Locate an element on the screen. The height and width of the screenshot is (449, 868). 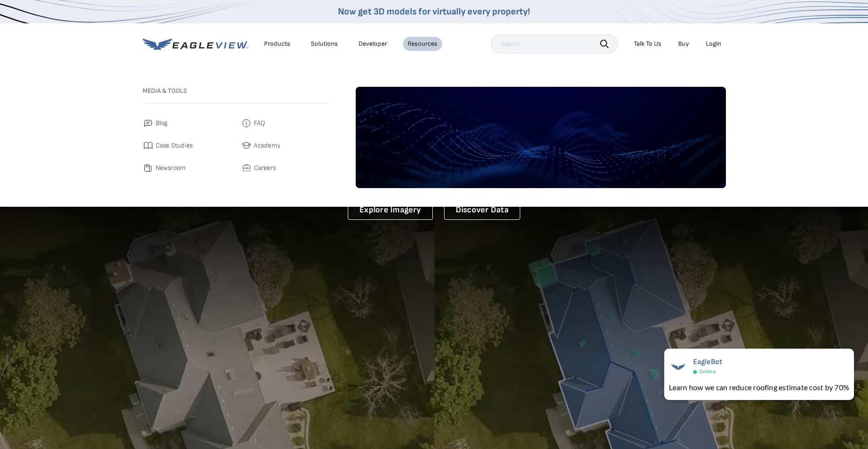
span: FAQ is located at coordinates (260, 124).